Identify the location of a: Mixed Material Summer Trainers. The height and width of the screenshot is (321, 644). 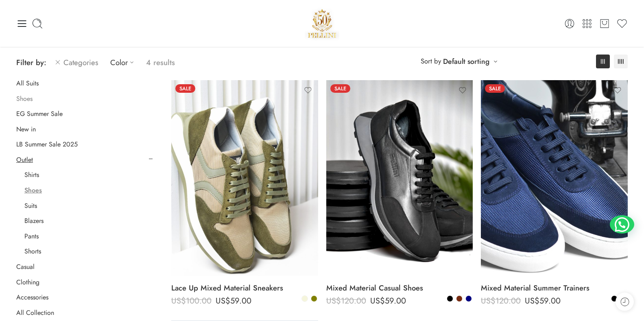
(554, 288).